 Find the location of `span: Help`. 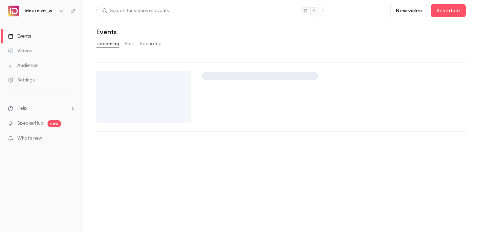

span: Help is located at coordinates (22, 108).